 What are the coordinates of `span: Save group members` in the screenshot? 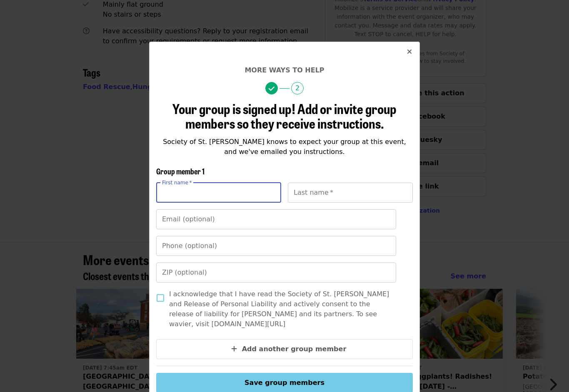 It's located at (285, 382).